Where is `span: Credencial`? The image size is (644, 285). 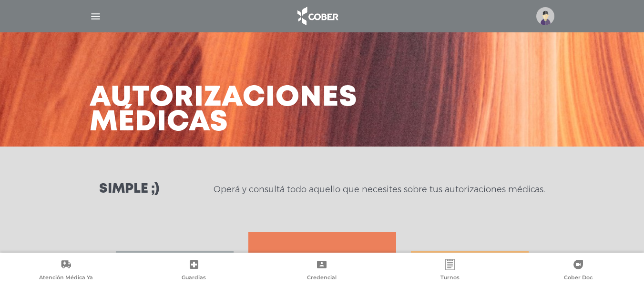
span: Credencial is located at coordinates (322, 278).